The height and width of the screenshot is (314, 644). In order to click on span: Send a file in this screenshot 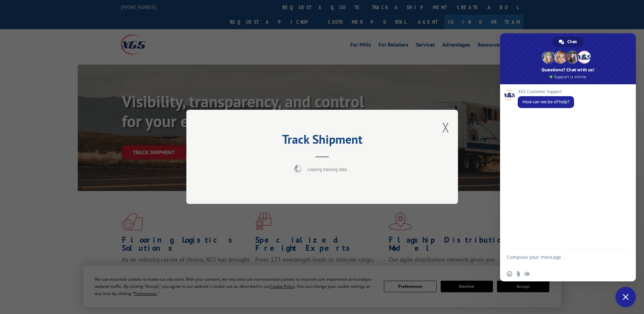, I will do `click(518, 274)`.